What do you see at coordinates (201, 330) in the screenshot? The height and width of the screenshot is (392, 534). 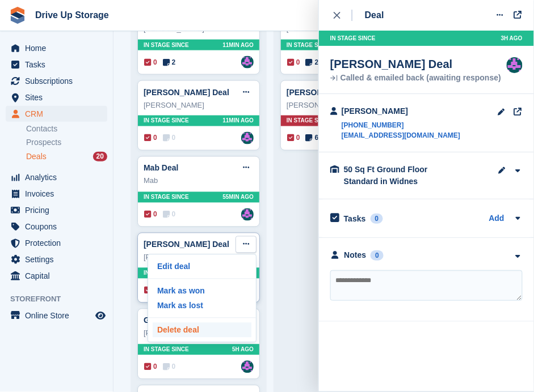 I see `p: Delete deal` at bounding box center [201, 330].